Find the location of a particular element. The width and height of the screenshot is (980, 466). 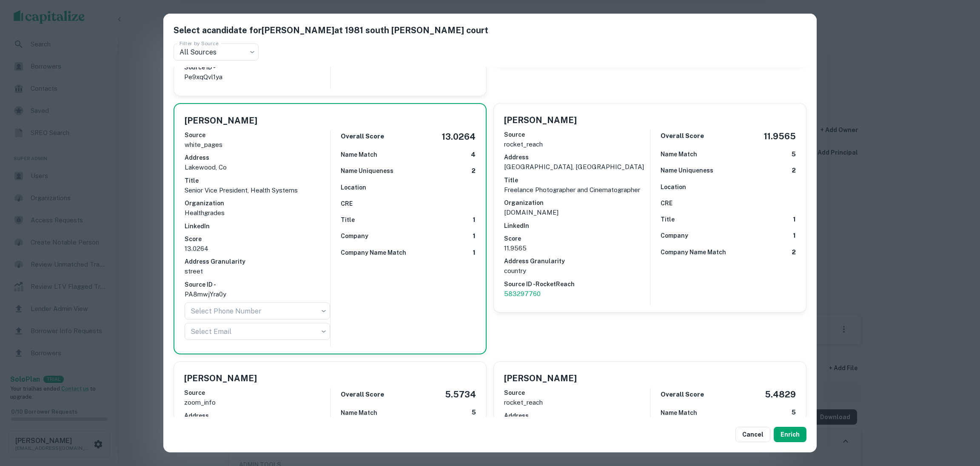

p: Freelance Photographer and Cinematographer is located at coordinates (577, 190).